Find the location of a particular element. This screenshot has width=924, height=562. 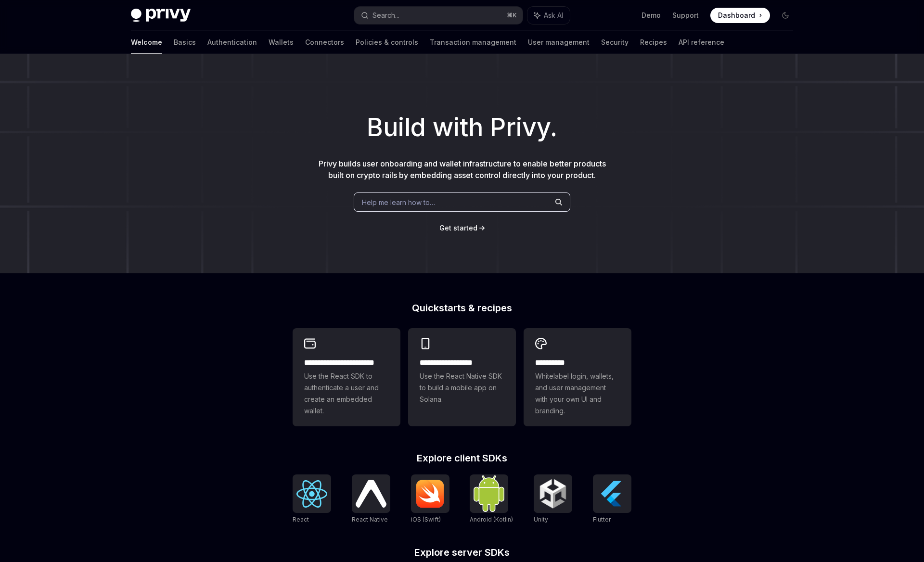

a: User management is located at coordinates (559, 42).